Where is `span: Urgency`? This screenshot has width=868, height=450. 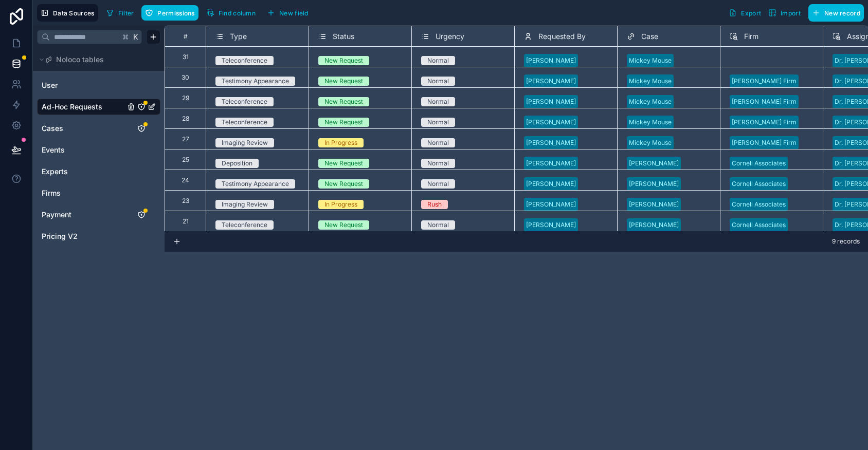 span: Urgency is located at coordinates (450, 37).